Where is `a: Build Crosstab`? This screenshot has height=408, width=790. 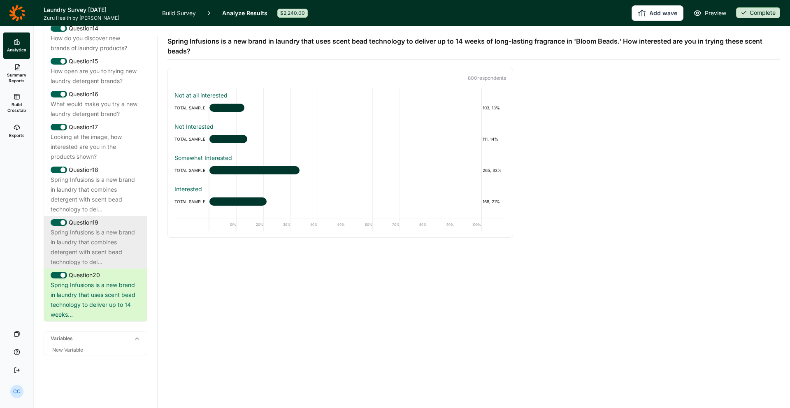
a: Build Crosstab is located at coordinates (16, 103).